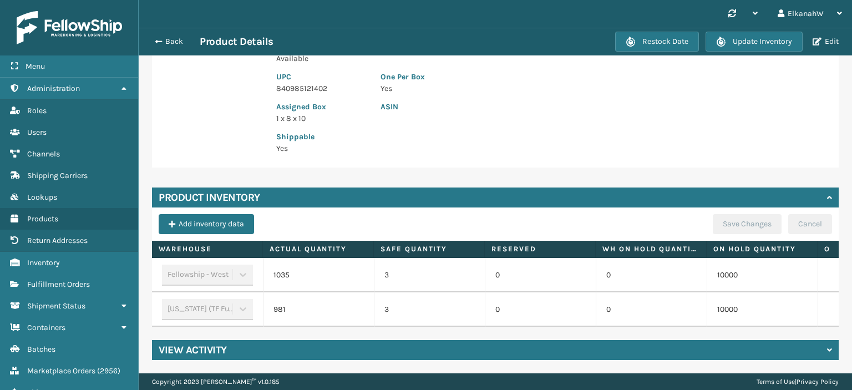 This screenshot has width=852, height=390. What do you see at coordinates (56, 306) in the screenshot?
I see `span: Shipment Status` at bounding box center [56, 306].